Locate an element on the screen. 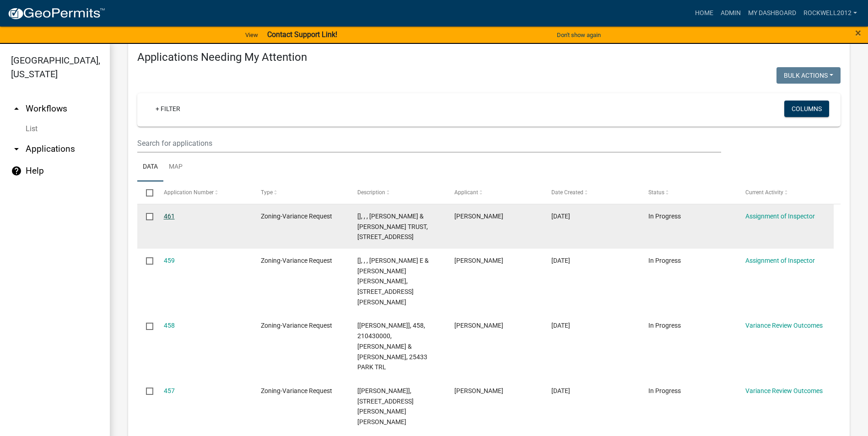 Image resolution: width=868 pixels, height=436 pixels. a: View is located at coordinates (252, 35).